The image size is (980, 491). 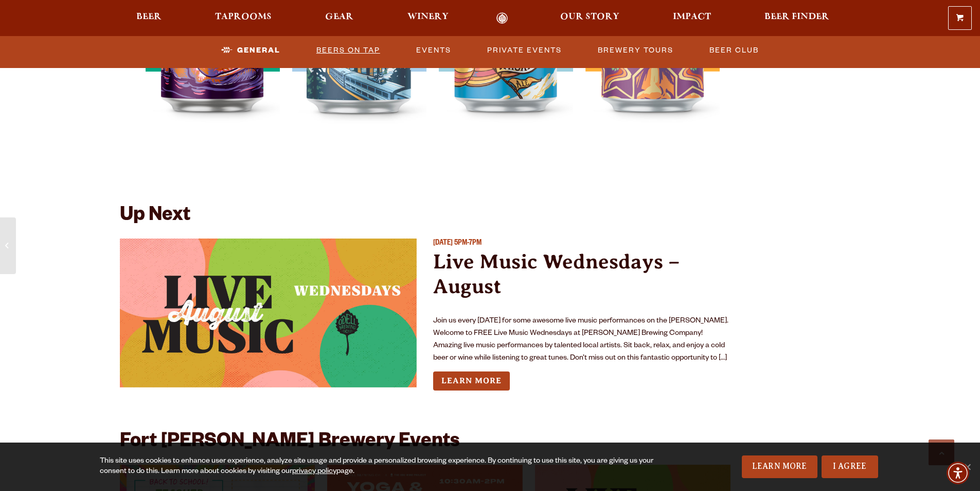 What do you see at coordinates (797, 17) in the screenshot?
I see `span: Beer Finder` at bounding box center [797, 17].